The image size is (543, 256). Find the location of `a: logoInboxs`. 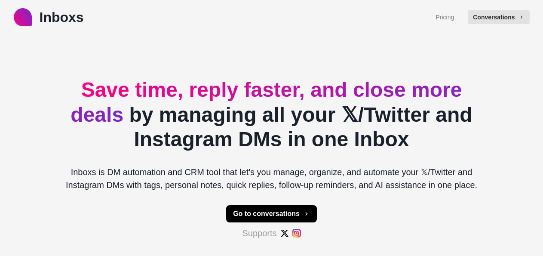

a: logoInboxs is located at coordinates (49, 17).